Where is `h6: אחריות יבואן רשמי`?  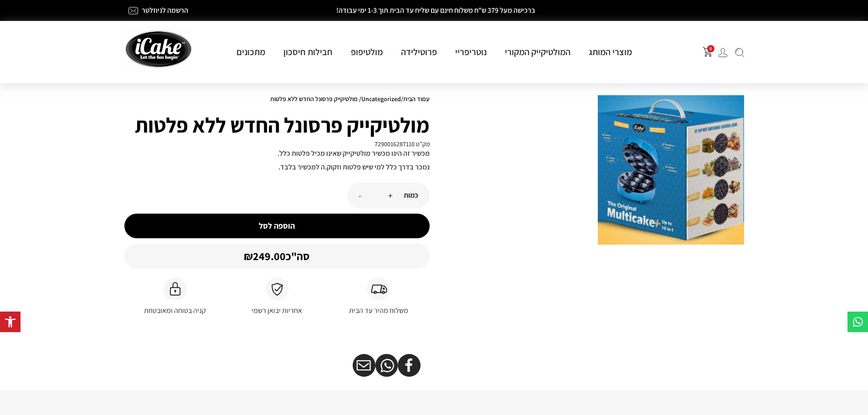 h6: אחריות יבואן רשמי is located at coordinates (276, 311).